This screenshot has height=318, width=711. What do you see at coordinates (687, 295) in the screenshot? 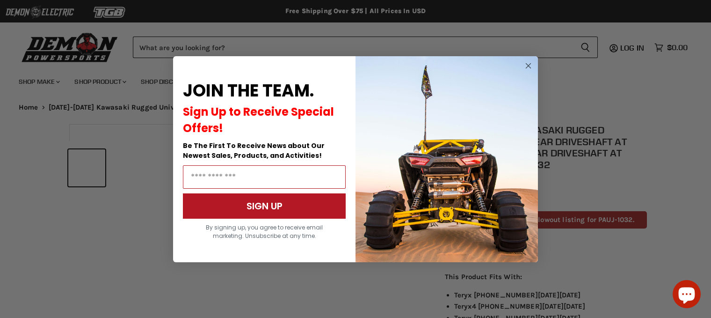
I see `inbox-online-store-chat: Shopify online store chat` at bounding box center [687, 295].